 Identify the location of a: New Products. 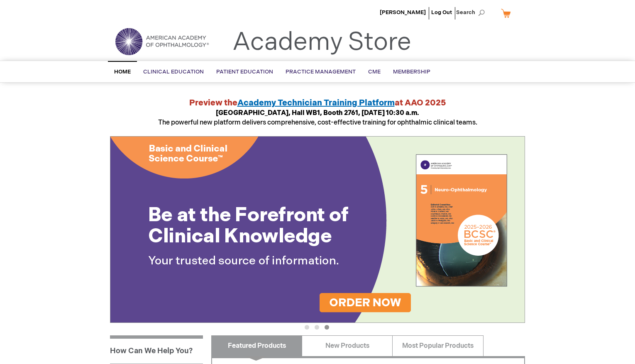
(347, 346).